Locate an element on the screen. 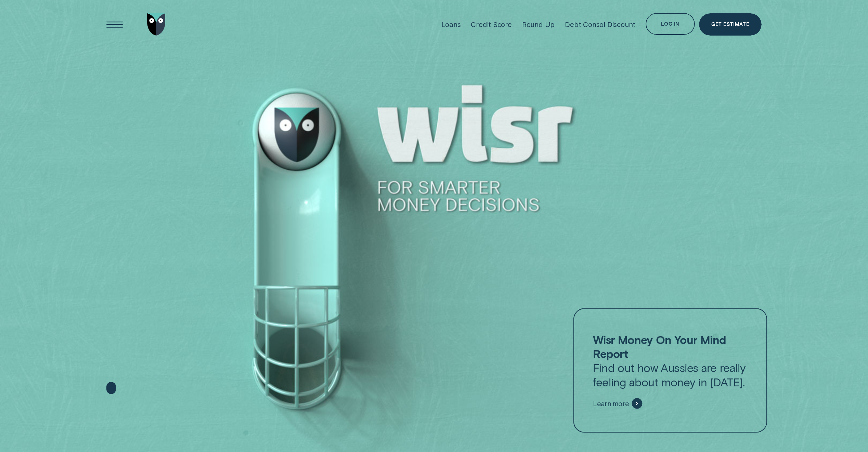 Image resolution: width=868 pixels, height=452 pixels. strong: Wisr Money On Your Mind Report is located at coordinates (660, 346).